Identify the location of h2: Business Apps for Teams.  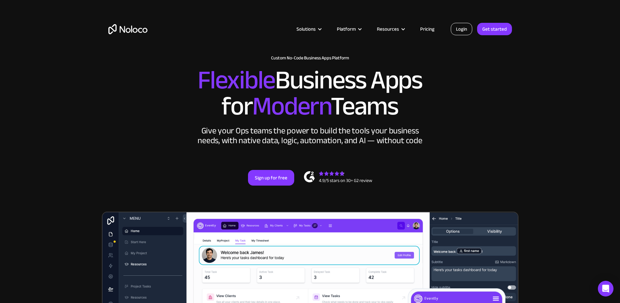
(310, 93).